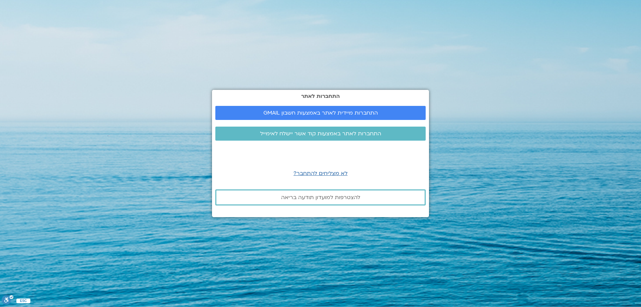  I want to click on h2: התחברות לאתר, so click(321, 96).